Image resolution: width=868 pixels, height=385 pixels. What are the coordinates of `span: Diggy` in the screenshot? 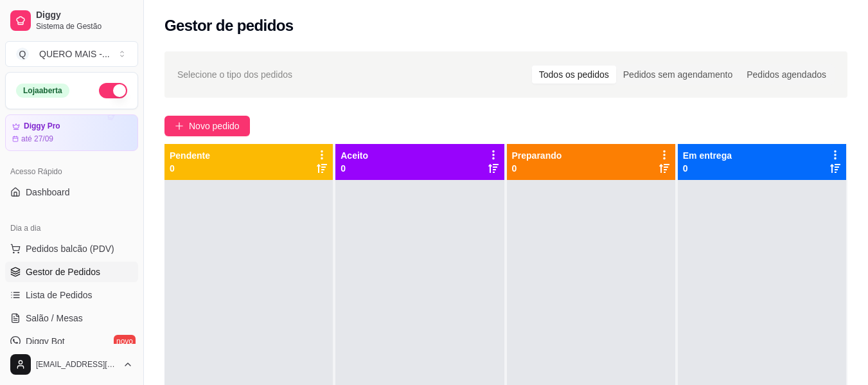 It's located at (84, 15).